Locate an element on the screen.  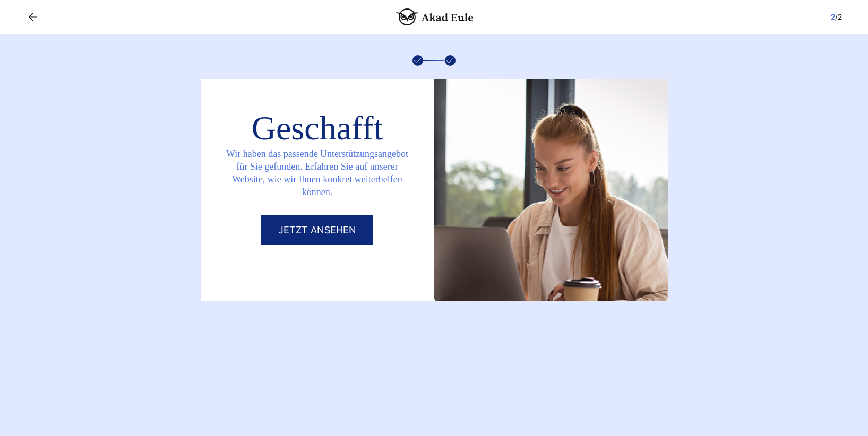
a: Jetzt ansehen is located at coordinates (317, 230).